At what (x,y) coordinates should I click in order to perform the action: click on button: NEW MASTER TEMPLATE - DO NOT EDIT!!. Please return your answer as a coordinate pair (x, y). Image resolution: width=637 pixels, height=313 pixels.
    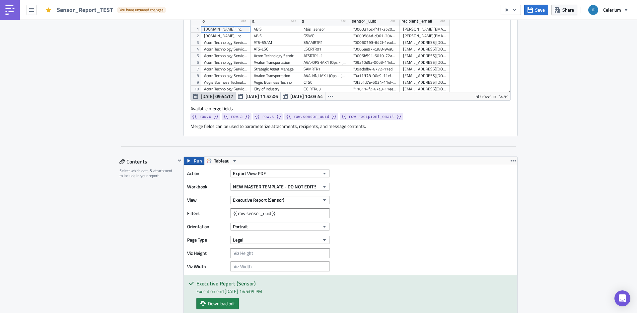
    Looking at the image, I should click on (280, 187).